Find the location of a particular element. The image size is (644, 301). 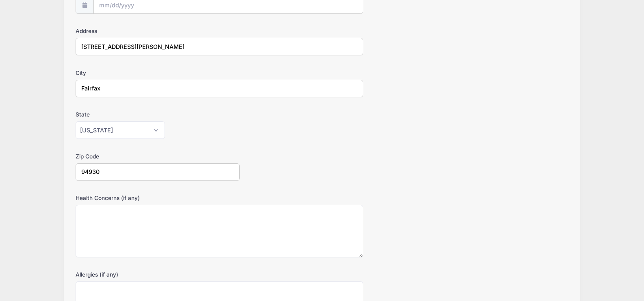

label: City is located at coordinates (158, 73).